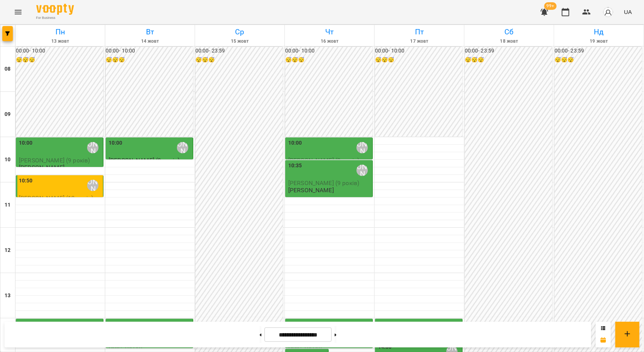 The width and height of the screenshot is (644, 352). What do you see at coordinates (330, 32) in the screenshot?
I see `h6: Чт` at bounding box center [330, 32].